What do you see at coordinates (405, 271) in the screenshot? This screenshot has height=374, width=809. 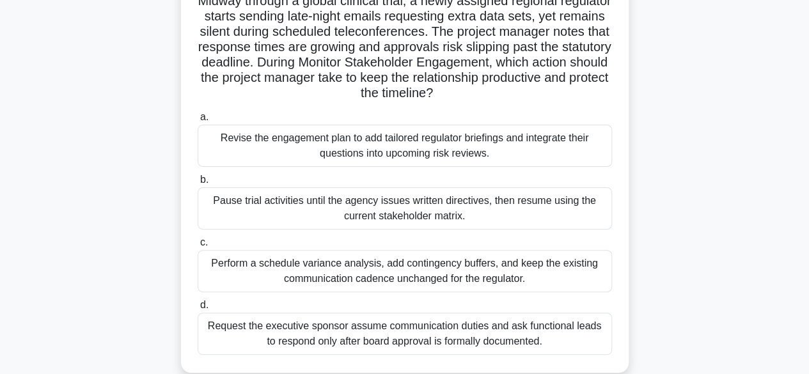 I see `div: Perform a schedule variance analysis, add contingency buffers, and keep the existing communicatio...` at bounding box center [405, 271].